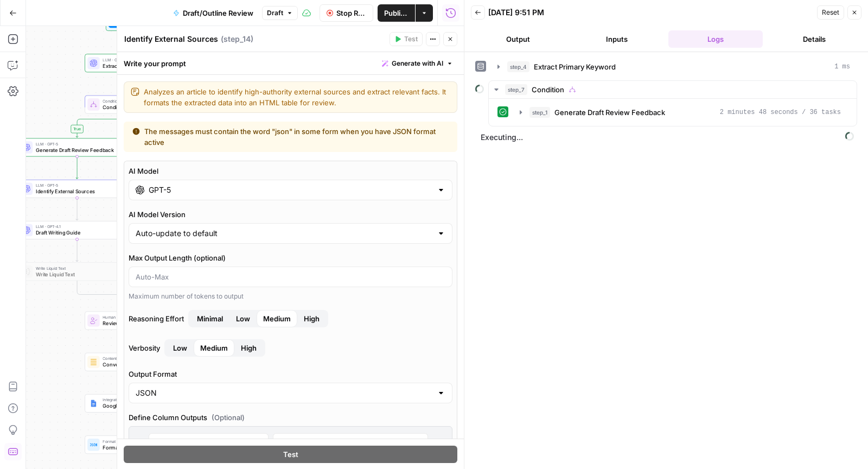 Image resolution: width=868 pixels, height=469 pixels. I want to click on div: Format JSONFormat JSONStep 6, so click(144, 444).